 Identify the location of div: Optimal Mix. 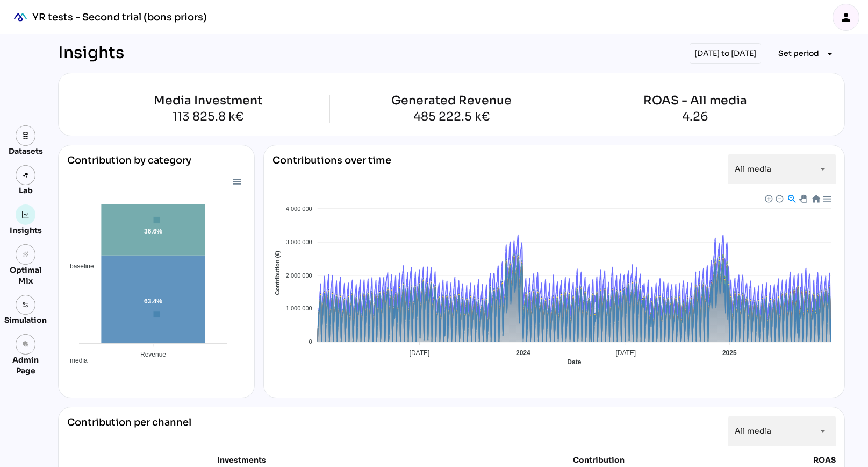
(25, 276).